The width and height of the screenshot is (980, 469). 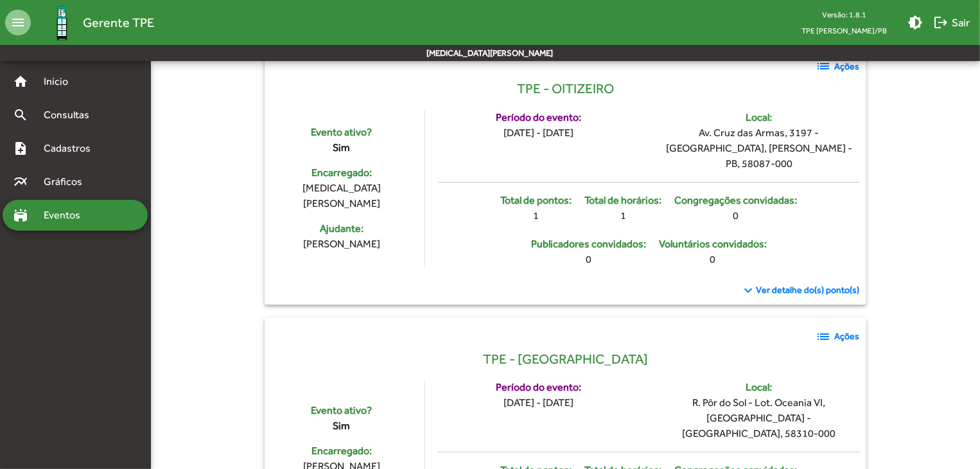 What do you see at coordinates (736, 200) in the screenshot?
I see `div: Congregações convidadas:` at bounding box center [736, 200].